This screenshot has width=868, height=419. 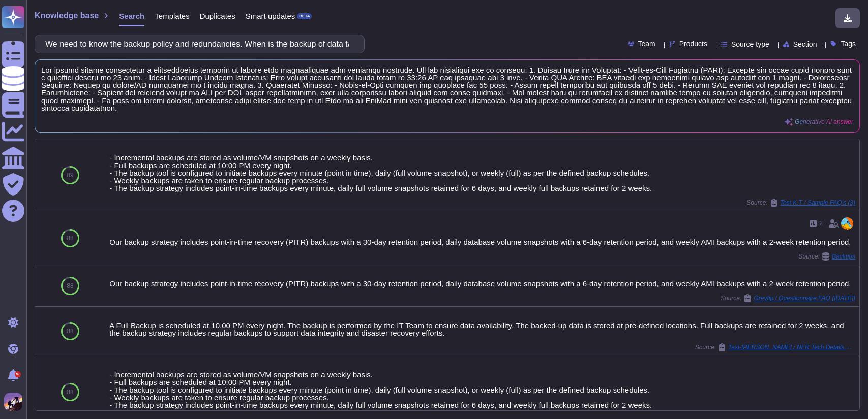 What do you see at coordinates (820, 224) in the screenshot?
I see `span: 2` at bounding box center [820, 224].